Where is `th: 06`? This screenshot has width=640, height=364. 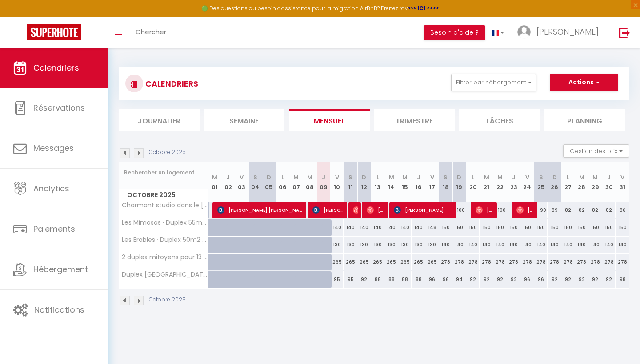
th: 06 is located at coordinates (282, 182).